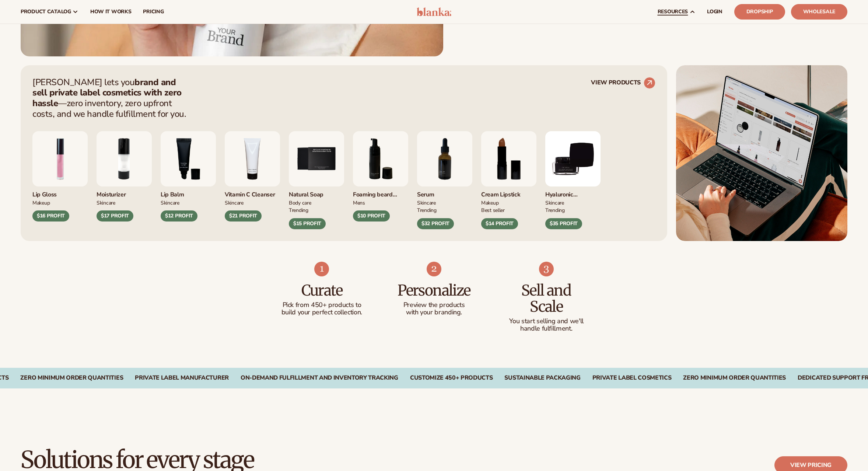 Image resolution: width=868 pixels, height=471 pixels. Describe the element at coordinates (46, 12) in the screenshot. I see `span: product catalog` at that location.